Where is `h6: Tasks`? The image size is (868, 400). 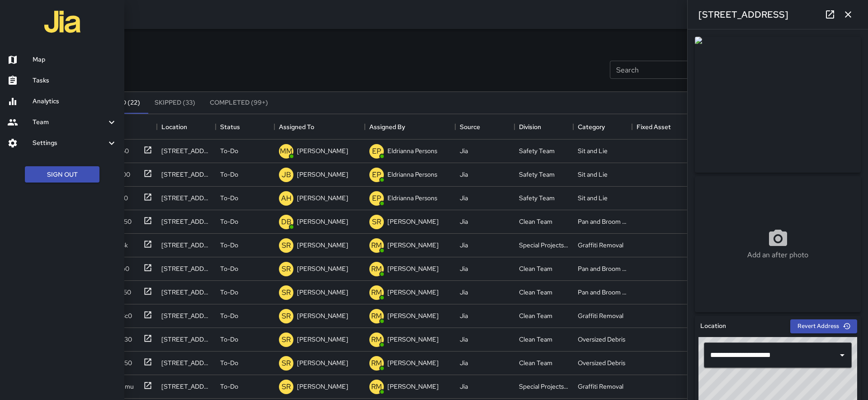 h6: Tasks is located at coordinates (75, 80).